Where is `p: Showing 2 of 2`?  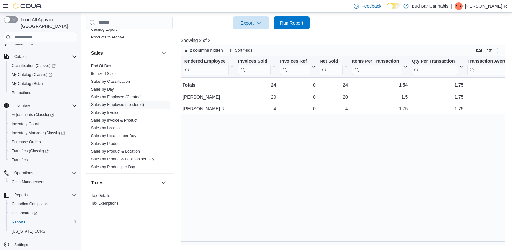
p: Showing 2 of 2 is located at coordinates (345, 40).